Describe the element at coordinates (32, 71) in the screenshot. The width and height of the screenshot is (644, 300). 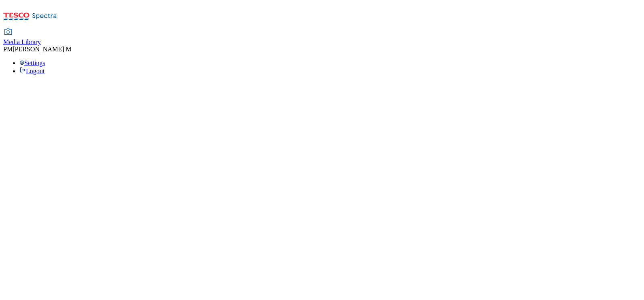
I see `a: Logout` at that location.